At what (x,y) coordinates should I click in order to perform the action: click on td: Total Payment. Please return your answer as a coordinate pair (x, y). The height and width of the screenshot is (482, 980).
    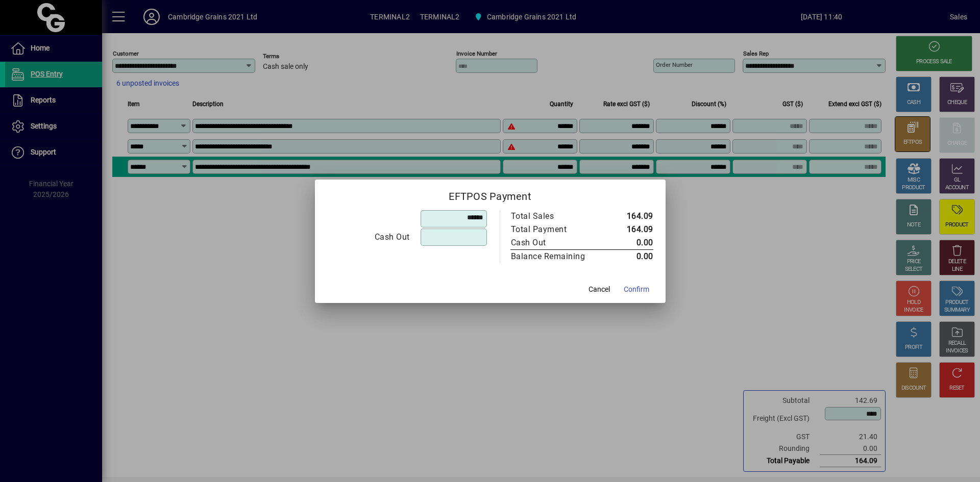
    Looking at the image, I should click on (559, 229).